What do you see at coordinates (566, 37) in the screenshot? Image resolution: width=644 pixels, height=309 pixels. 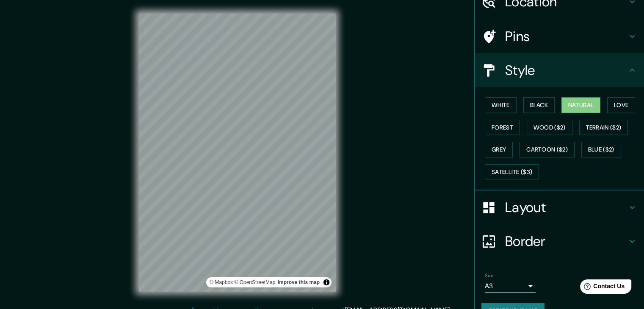 I see `h4: Pins` at bounding box center [566, 37].